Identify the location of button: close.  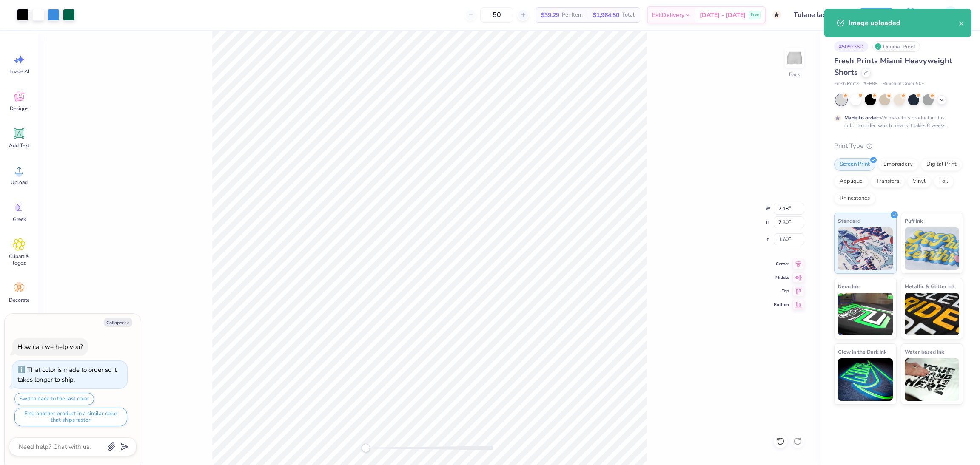
(962, 23).